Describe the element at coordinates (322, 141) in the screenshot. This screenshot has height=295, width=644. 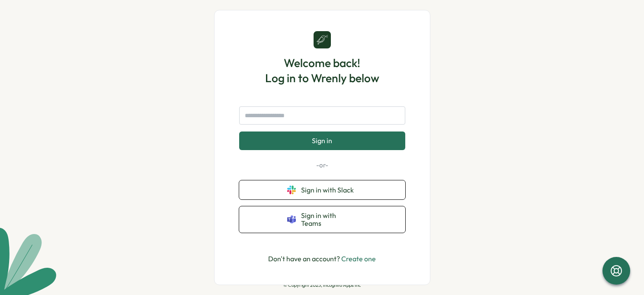
I see `span: Sign in` at that location.